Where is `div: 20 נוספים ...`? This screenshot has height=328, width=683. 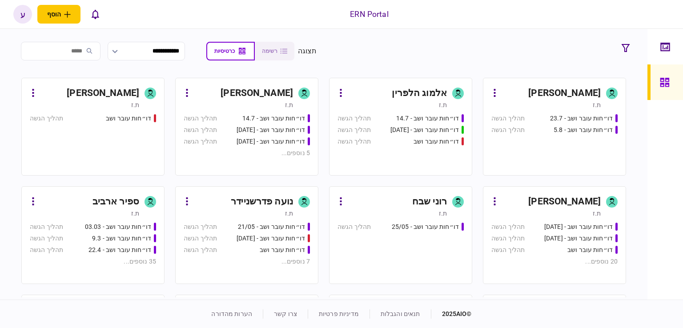
div: 20 נוספים ... is located at coordinates (555, 262).